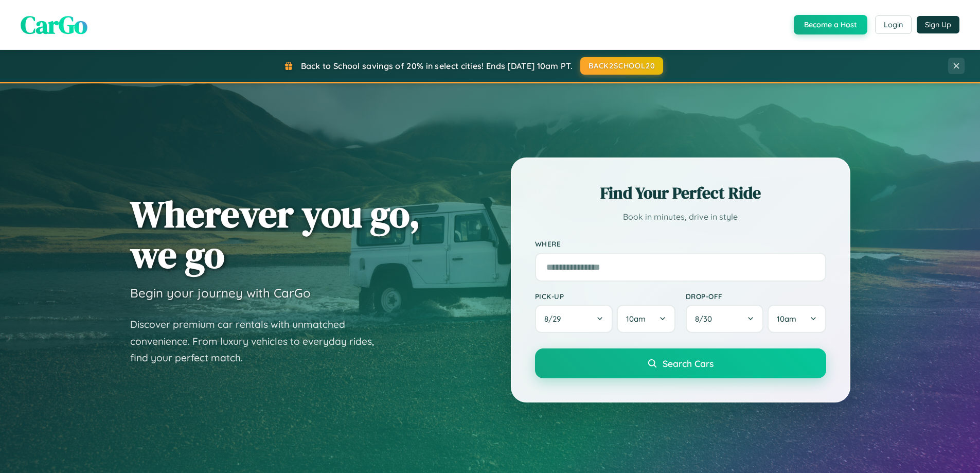 The image size is (980, 473). Describe the element at coordinates (680, 244) in the screenshot. I see `label: Where` at that location.